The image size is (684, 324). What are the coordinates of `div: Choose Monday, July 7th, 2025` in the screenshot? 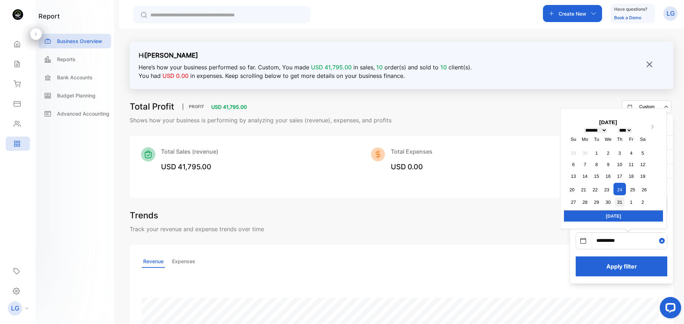 It's located at (584, 164).